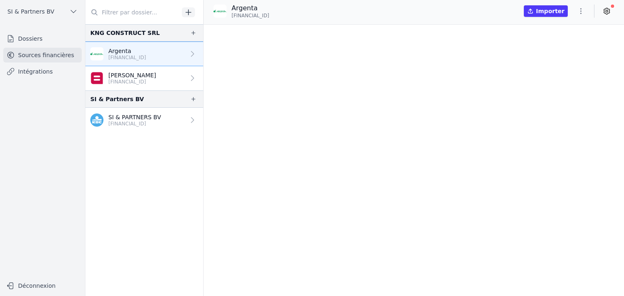  Describe the element at coordinates (42, 55) in the screenshot. I see `a: Sources financières` at that location.